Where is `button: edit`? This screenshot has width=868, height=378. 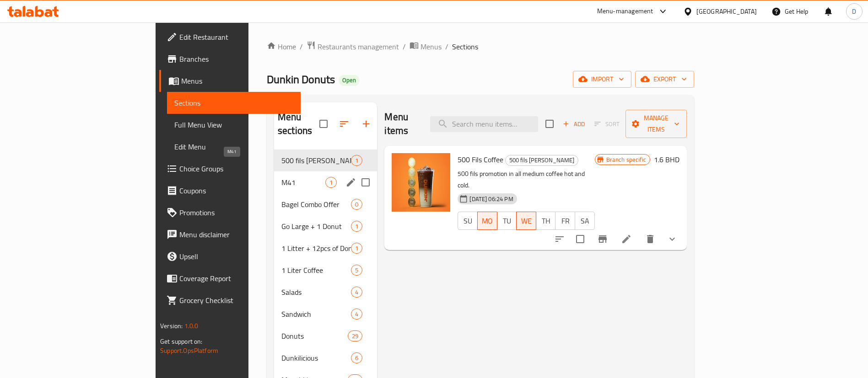
button: edit is located at coordinates (351, 182).